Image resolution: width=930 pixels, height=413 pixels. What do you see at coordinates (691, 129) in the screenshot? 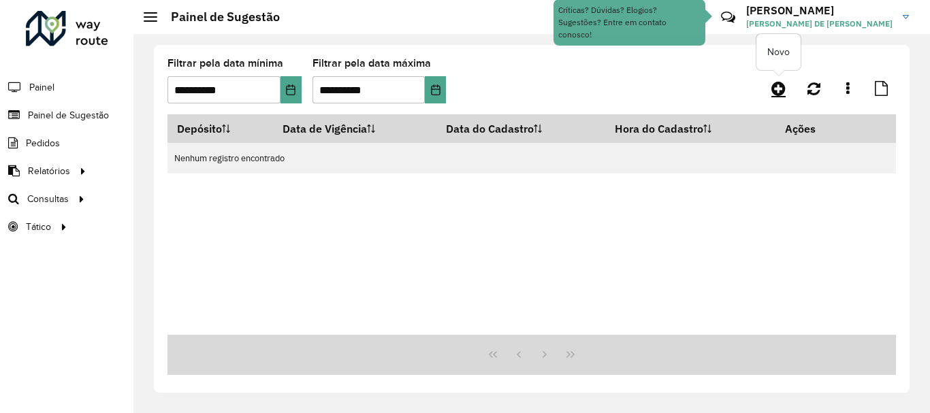
I see `th: Hora do Cadastro` at bounding box center [691, 129].